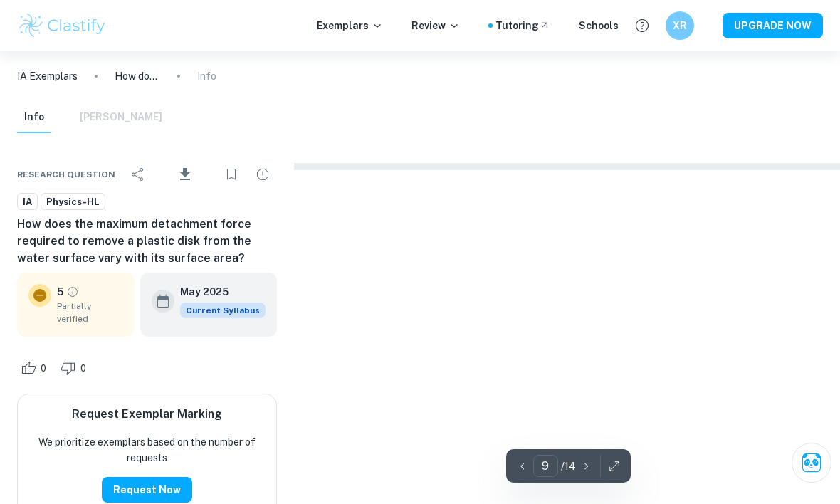 This screenshot has width=840, height=504. What do you see at coordinates (263, 174) in the screenshot?
I see `div: Report issue` at bounding box center [263, 174].